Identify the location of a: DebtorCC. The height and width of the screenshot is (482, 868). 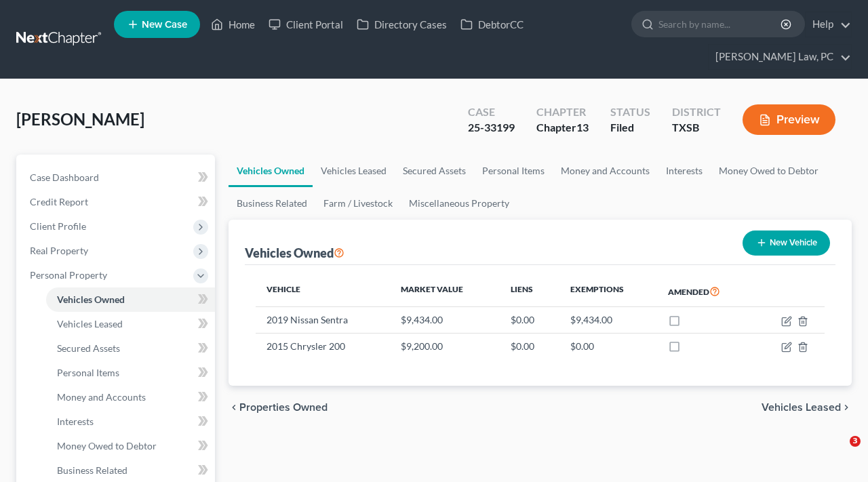
(492, 24).